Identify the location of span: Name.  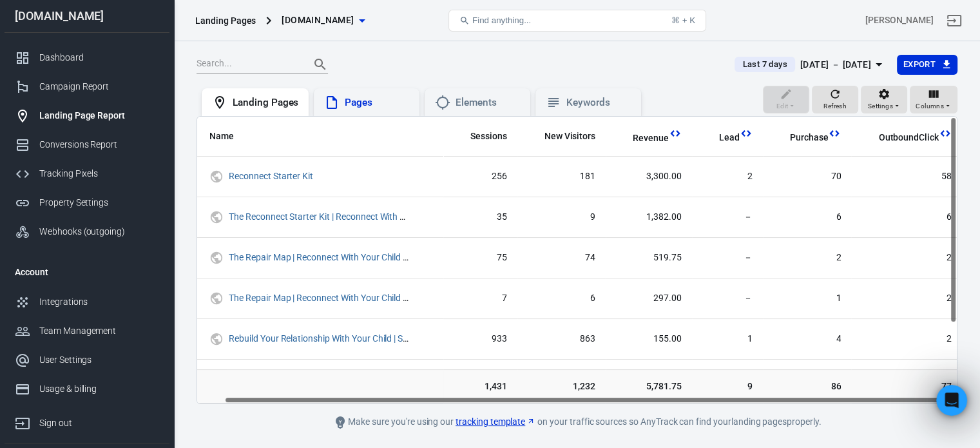
(221, 136).